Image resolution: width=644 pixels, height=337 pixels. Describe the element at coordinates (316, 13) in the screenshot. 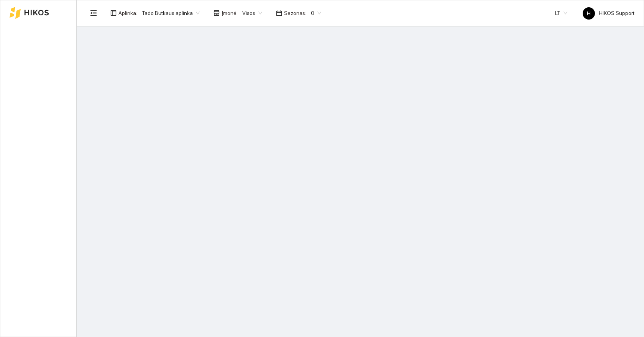

I see `span: 0` at that location.